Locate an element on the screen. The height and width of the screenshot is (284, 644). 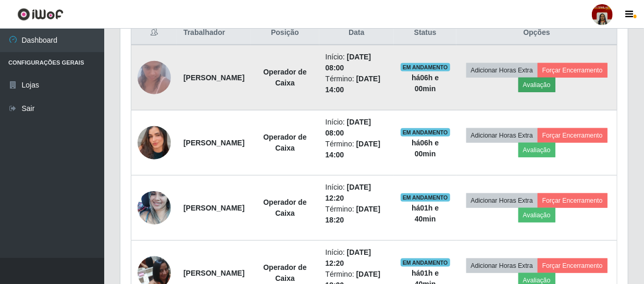
th: Data is located at coordinates (357, 33).